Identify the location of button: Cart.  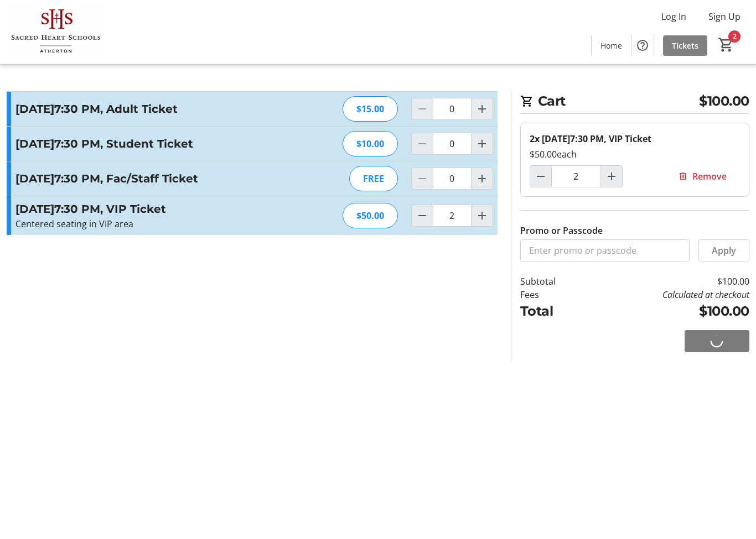
(726, 45).